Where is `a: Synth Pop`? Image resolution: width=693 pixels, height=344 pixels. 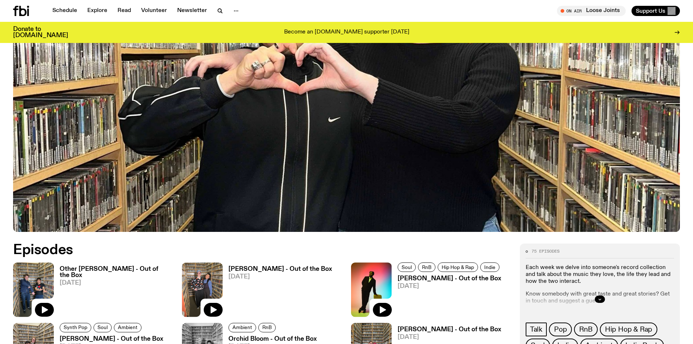
a: Synth Pop is located at coordinates (75, 327).